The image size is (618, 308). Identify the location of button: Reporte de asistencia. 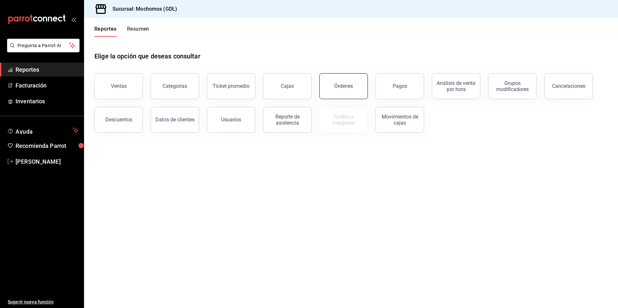
(287, 120).